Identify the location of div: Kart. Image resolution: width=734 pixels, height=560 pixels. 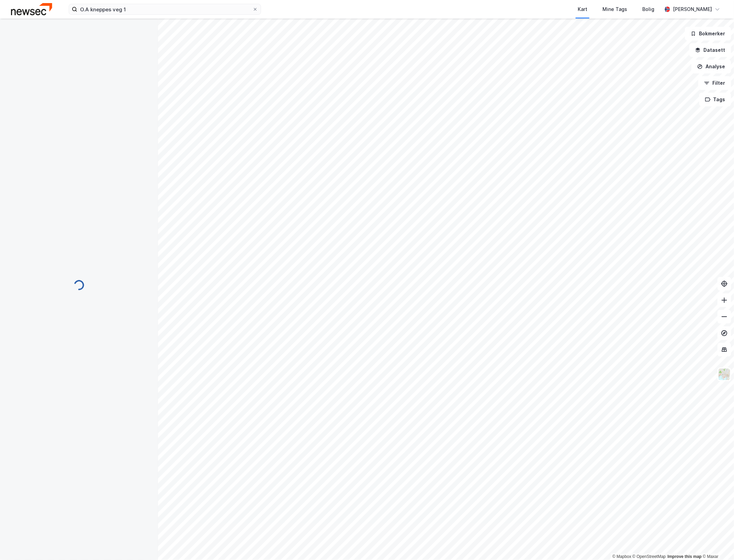
(582, 10).